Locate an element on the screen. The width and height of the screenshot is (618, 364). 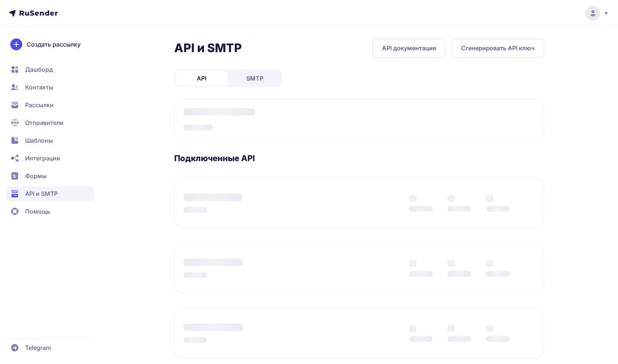
span: API и SMTP is located at coordinates (41, 194).